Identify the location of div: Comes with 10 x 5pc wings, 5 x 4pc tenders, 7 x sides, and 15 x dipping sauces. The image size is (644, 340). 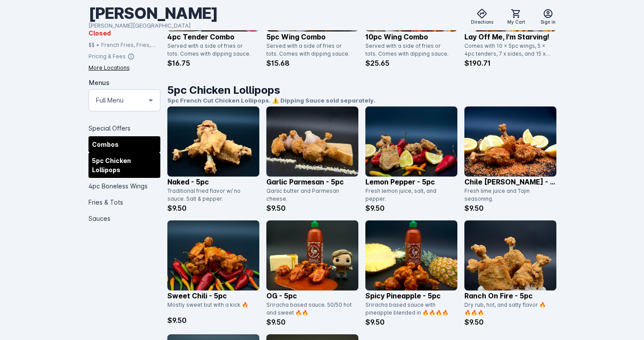
(507, 50).